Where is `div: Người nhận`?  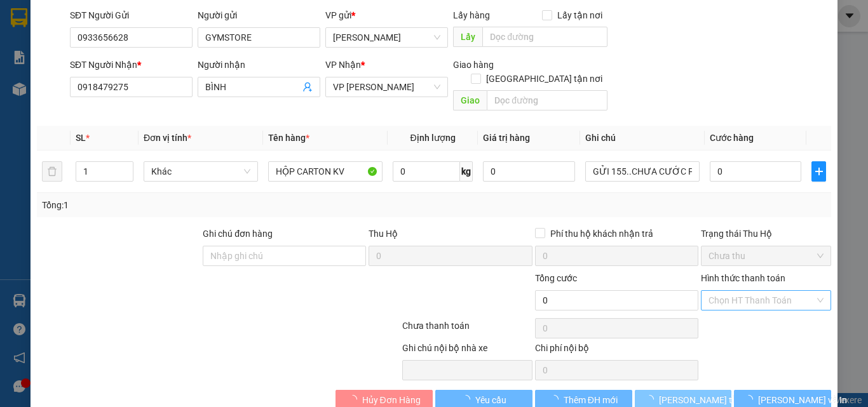 div: Người nhận is located at coordinates (259, 64).